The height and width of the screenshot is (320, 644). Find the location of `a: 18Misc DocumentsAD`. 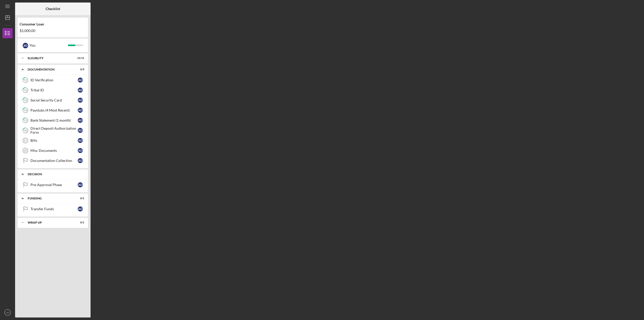

a: 18Misc DocumentsAD is located at coordinates (53, 150).